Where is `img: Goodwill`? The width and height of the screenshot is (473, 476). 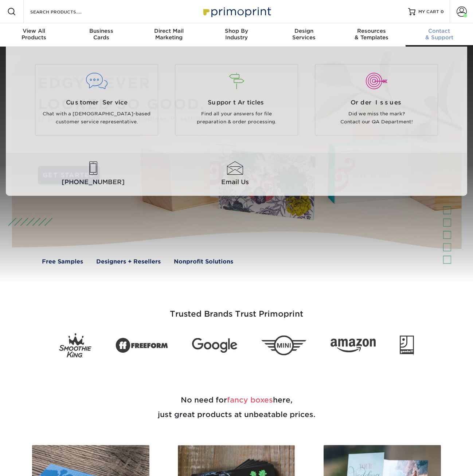 img: Goodwill is located at coordinates (407, 346).